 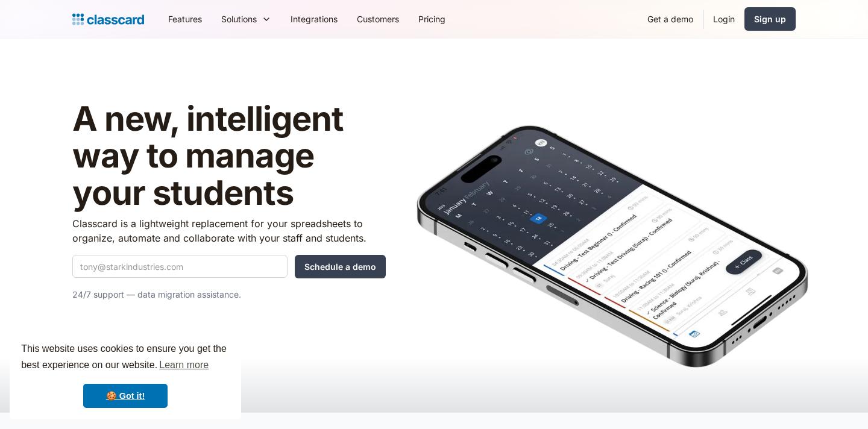 I want to click on a: Integrations, so click(x=314, y=19).